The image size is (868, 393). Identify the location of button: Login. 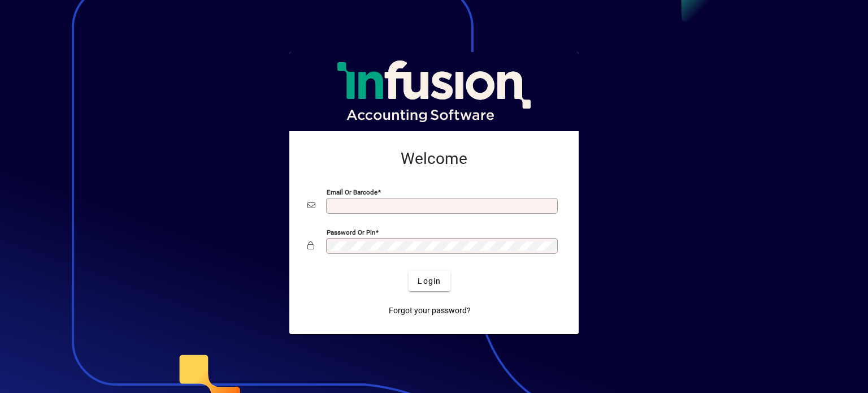
(429, 281).